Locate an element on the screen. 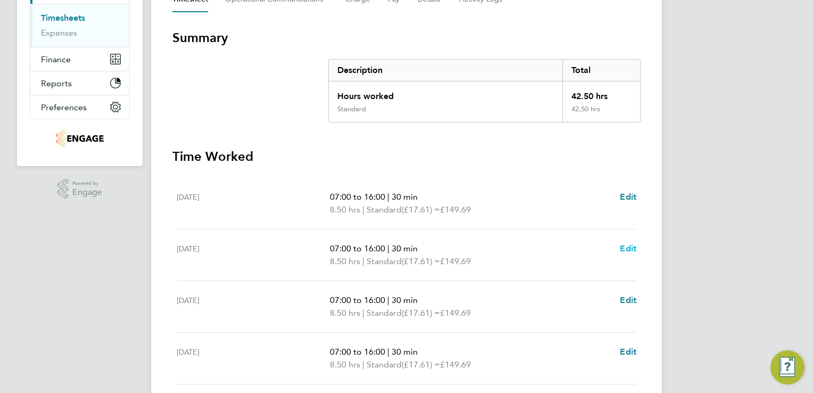 This screenshot has height=393, width=813. a: Timesheets is located at coordinates (63, 18).